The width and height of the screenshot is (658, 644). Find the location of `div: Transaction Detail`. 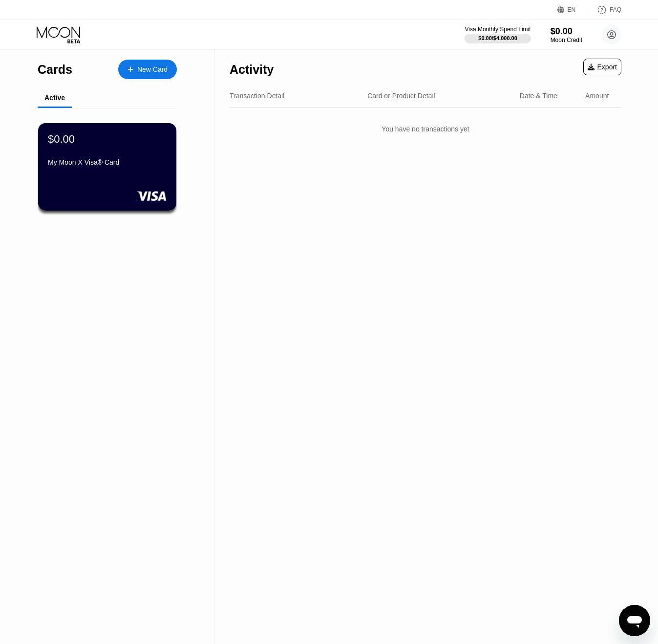

div: Transaction Detail is located at coordinates (257, 96).